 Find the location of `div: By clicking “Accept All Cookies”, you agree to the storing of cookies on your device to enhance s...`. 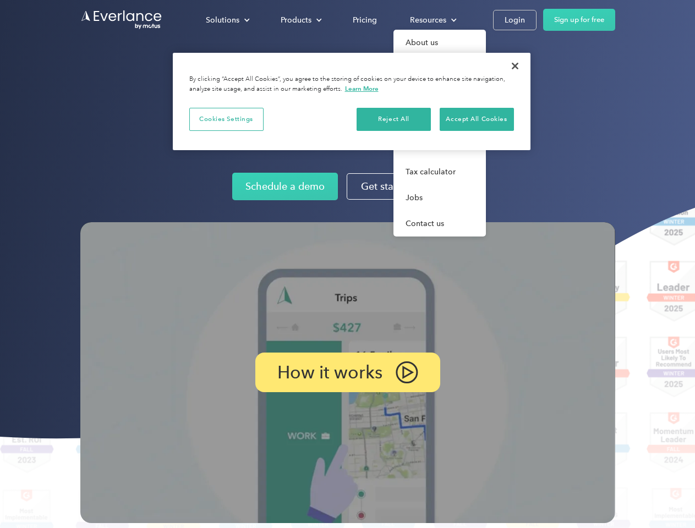

div: By clicking “Accept All Cookies”, you agree to the storing of cookies on your device to enhance s... is located at coordinates (352, 84).